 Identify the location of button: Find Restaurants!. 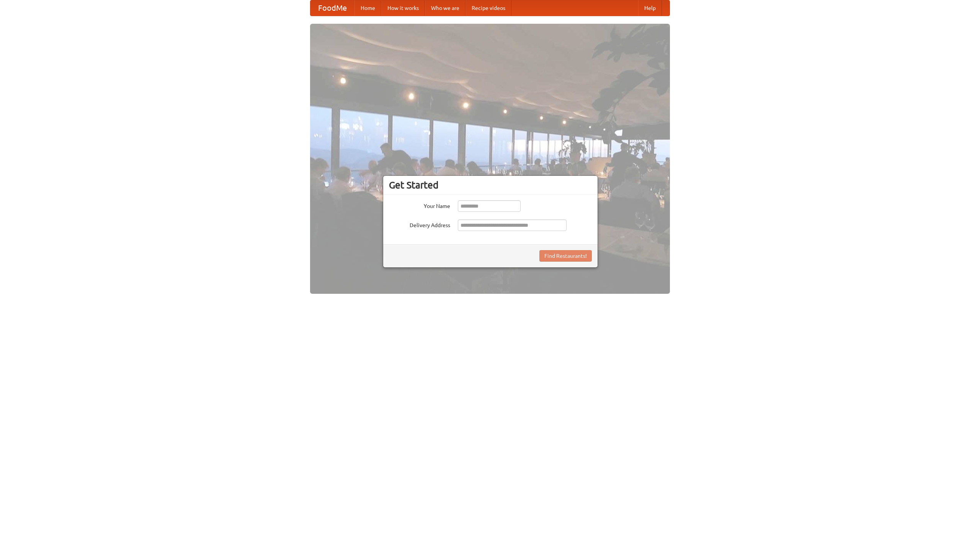
(565, 256).